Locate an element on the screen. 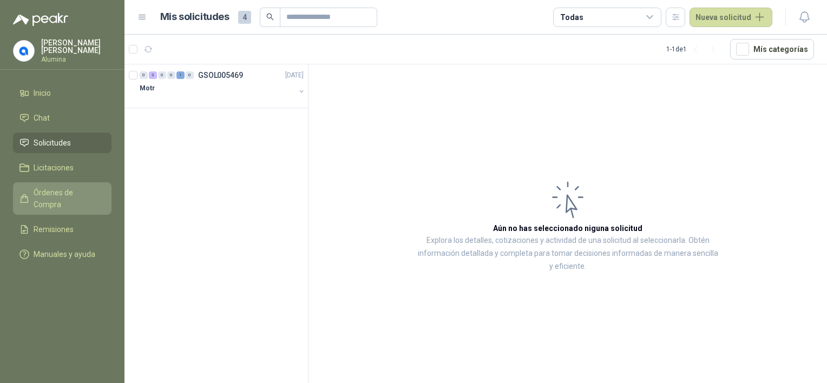 The height and width of the screenshot is (383, 827). p: Motr is located at coordinates (147, 88).